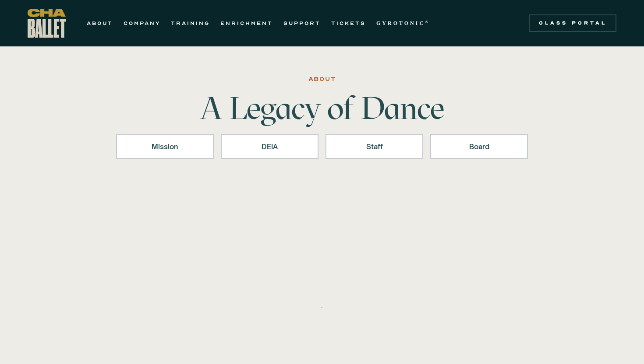  What do you see at coordinates (348, 23) in the screenshot?
I see `a: TICKETS` at bounding box center [348, 23].